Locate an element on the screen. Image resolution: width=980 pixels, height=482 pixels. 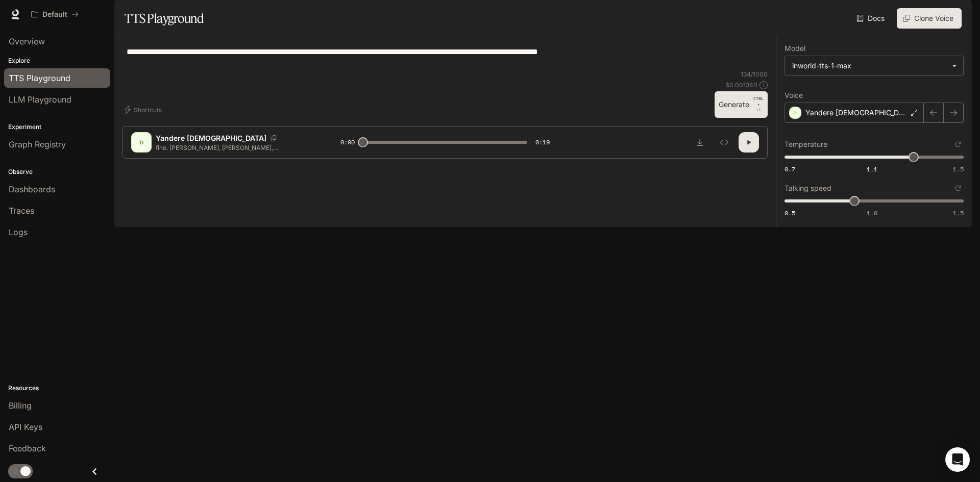
span: 0.7 is located at coordinates (789, 169).